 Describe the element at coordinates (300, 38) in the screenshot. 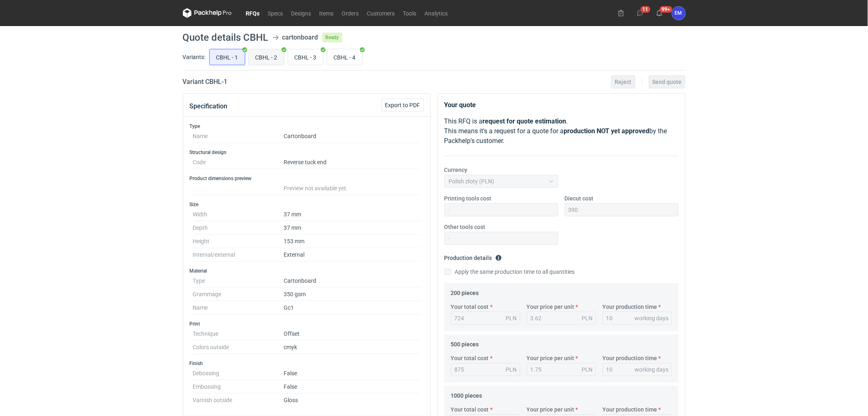

I see `div: cartonboard` at that location.